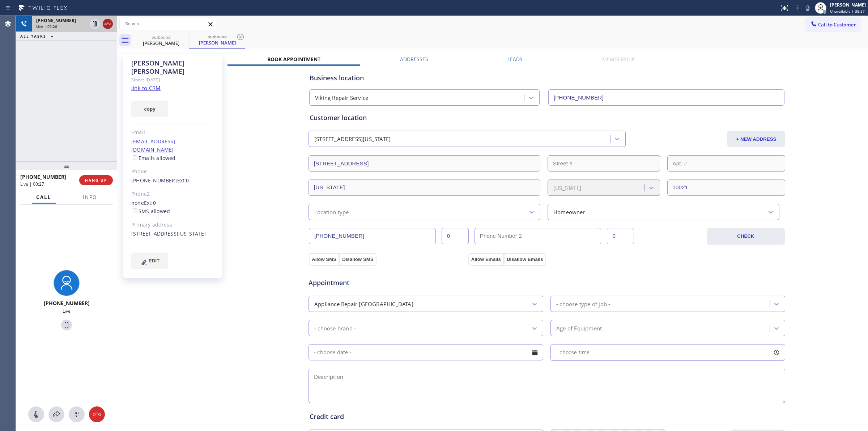 Image resolution: width=868 pixels, height=431 pixels. I want to click on label: Membership, so click(618, 59).